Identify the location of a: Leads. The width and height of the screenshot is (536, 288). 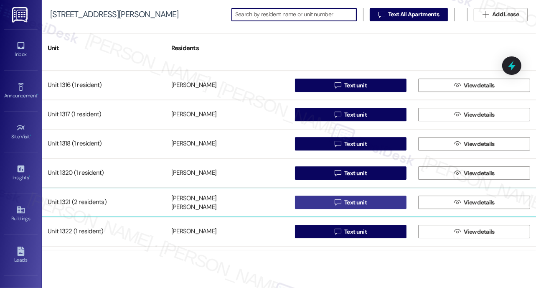
(21, 255).